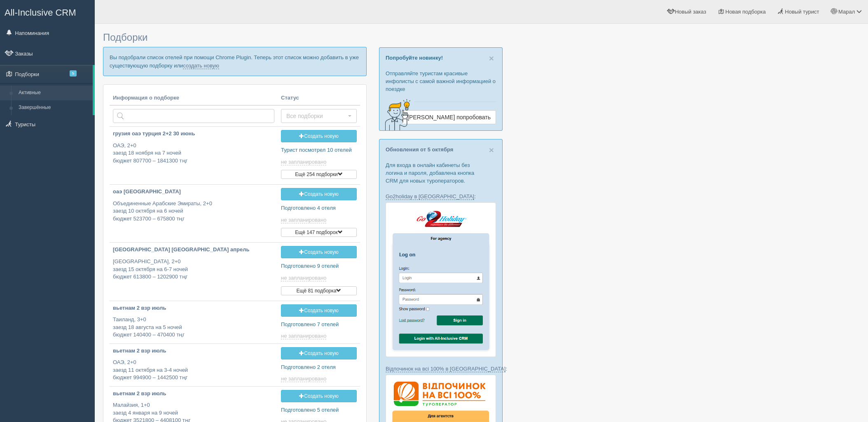 The height and width of the screenshot is (422, 868). Describe the element at coordinates (194, 328) in the screenshot. I see `p: Таиланд, 3+0 заезд 18 августа на 5 ночей бюджет 140400 – 470400 тңг` at that location.